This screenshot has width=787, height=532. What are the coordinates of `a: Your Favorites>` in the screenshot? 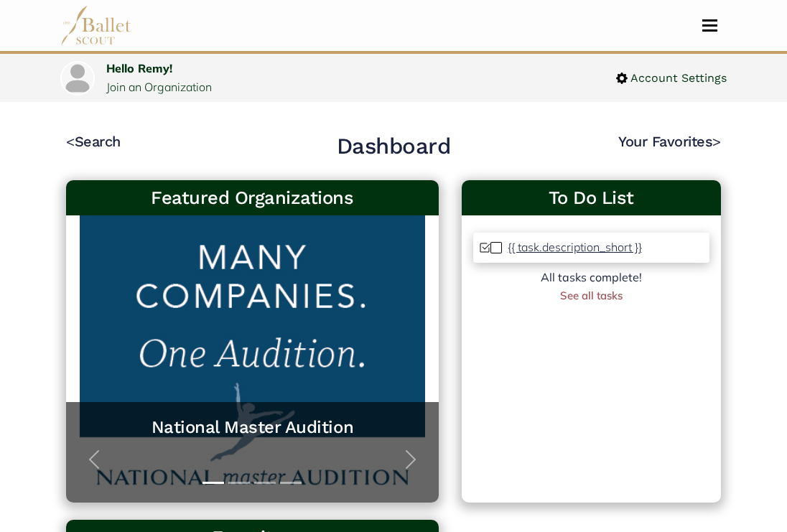 It's located at (669, 141).